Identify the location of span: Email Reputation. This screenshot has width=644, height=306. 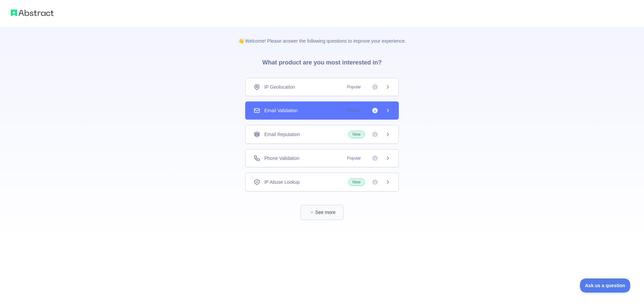
(283, 135).